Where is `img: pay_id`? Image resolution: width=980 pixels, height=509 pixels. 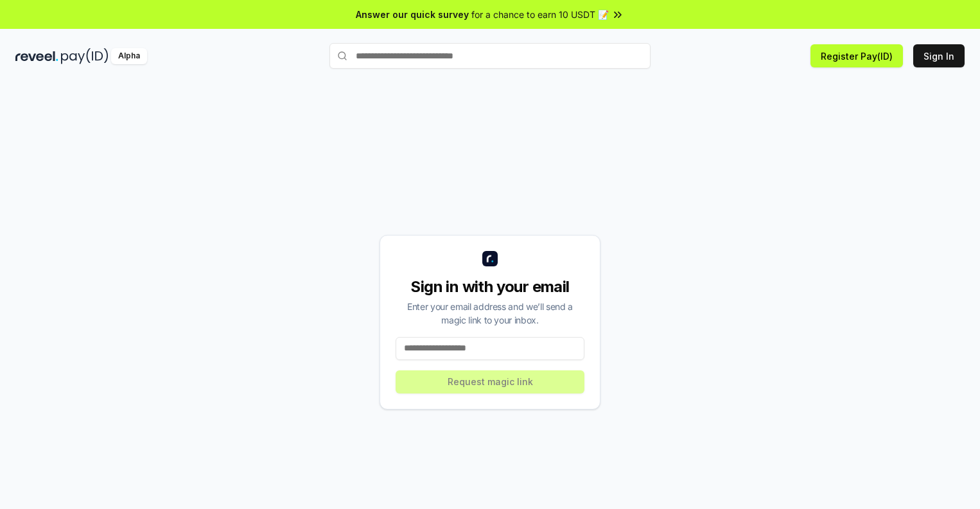
img: pay_id is located at coordinates (85, 56).